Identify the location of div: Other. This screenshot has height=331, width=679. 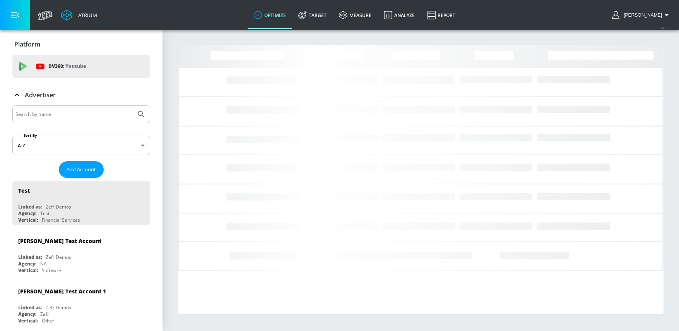
(48, 320).